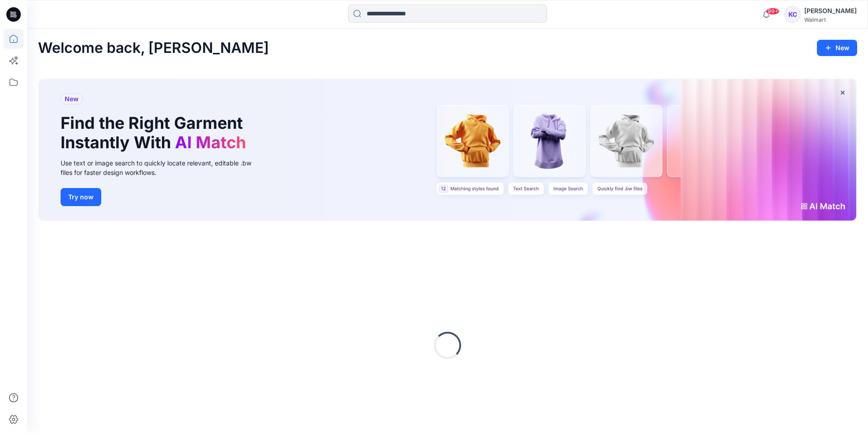 This screenshot has width=868, height=433. I want to click on div: KC, so click(792, 15).